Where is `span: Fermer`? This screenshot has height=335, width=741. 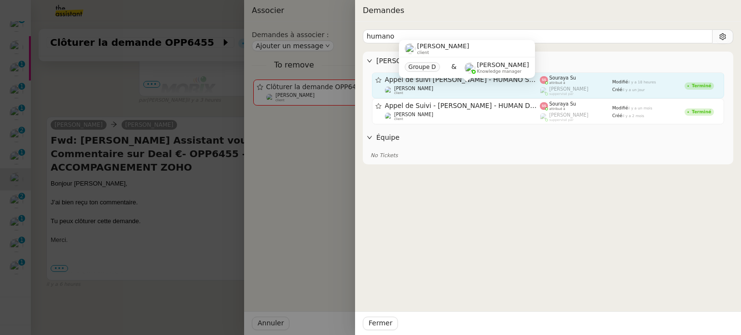 span: Fermer is located at coordinates (380, 323).